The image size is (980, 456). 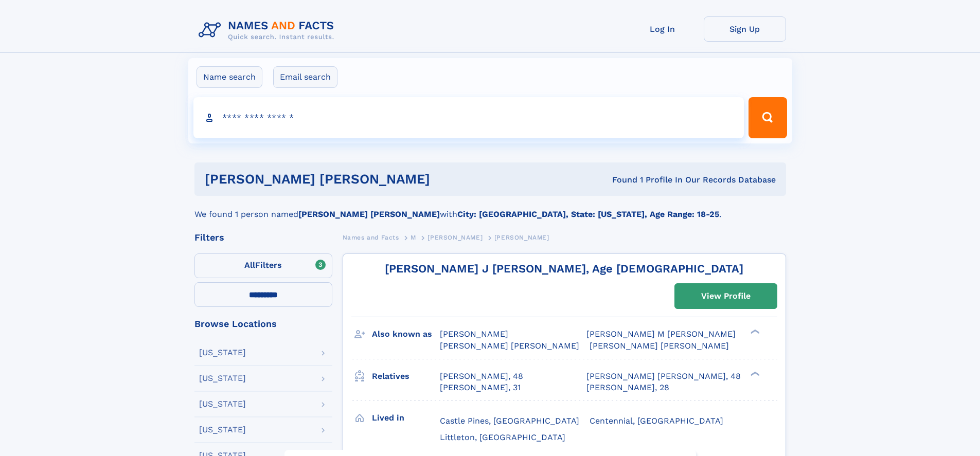 I want to click on div: Filters, so click(x=264, y=237).